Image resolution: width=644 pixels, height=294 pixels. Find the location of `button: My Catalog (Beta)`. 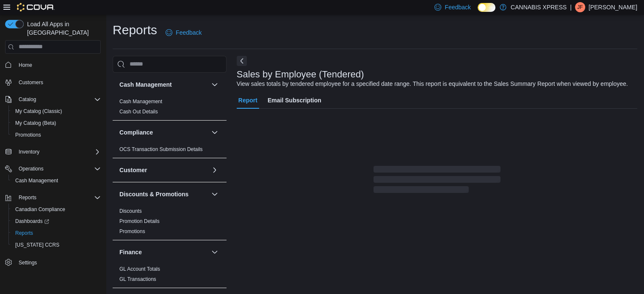

button: My Catalog (Beta) is located at coordinates (56, 123).